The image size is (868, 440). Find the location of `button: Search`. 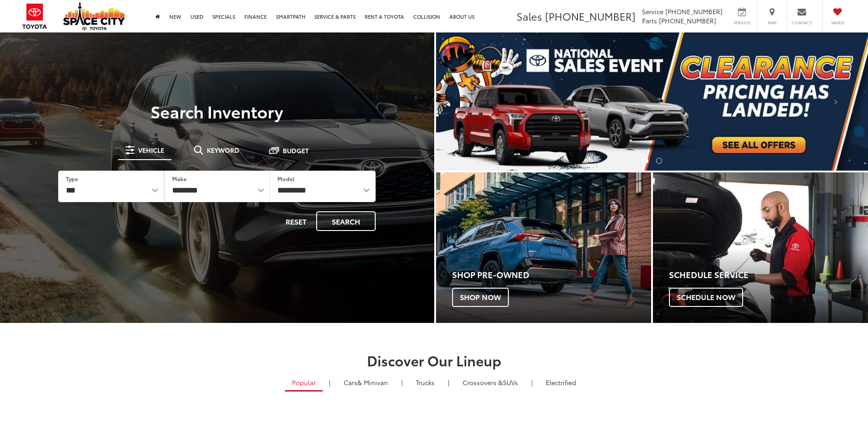

button: Search is located at coordinates (346, 220).